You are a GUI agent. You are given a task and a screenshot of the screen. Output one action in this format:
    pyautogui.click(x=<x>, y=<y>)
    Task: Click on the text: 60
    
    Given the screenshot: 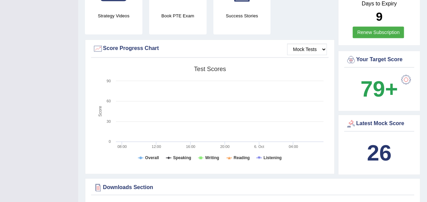 What is the action you would take?
    pyautogui.click(x=109, y=101)
    